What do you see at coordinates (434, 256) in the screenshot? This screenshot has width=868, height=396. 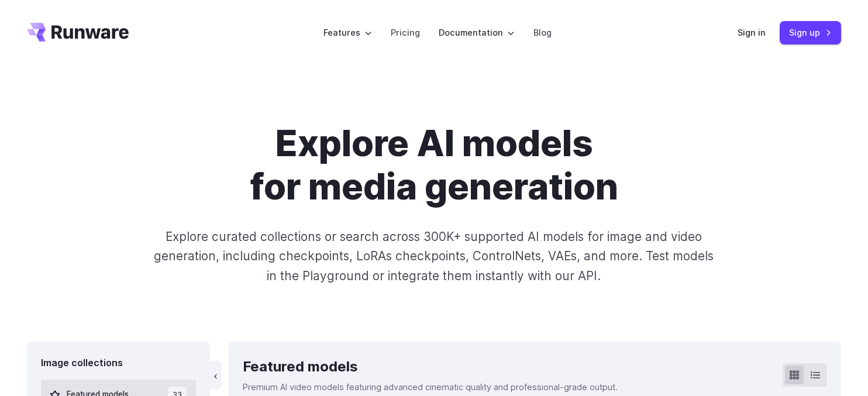 I see `p: Explore curated collections or search across 300K+ supported AI models for image and video genera...` at bounding box center [434, 256].